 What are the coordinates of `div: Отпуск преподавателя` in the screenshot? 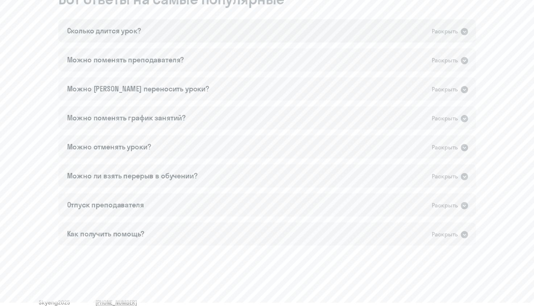 It's located at (105, 205).